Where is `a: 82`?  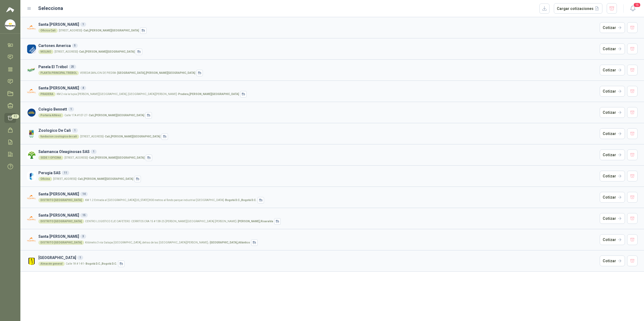 a: 82 is located at coordinates (10, 118).